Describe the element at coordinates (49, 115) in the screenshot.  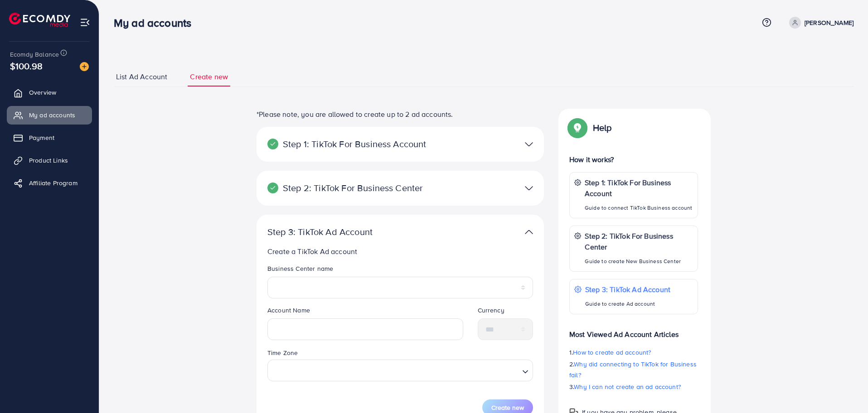
I see `a: My ad accounts` at that location.